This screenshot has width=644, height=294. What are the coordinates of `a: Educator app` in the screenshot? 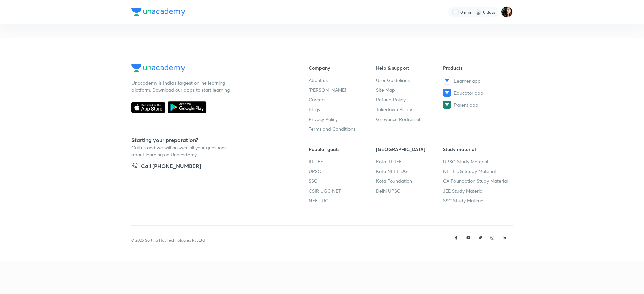 It's located at (476, 93).